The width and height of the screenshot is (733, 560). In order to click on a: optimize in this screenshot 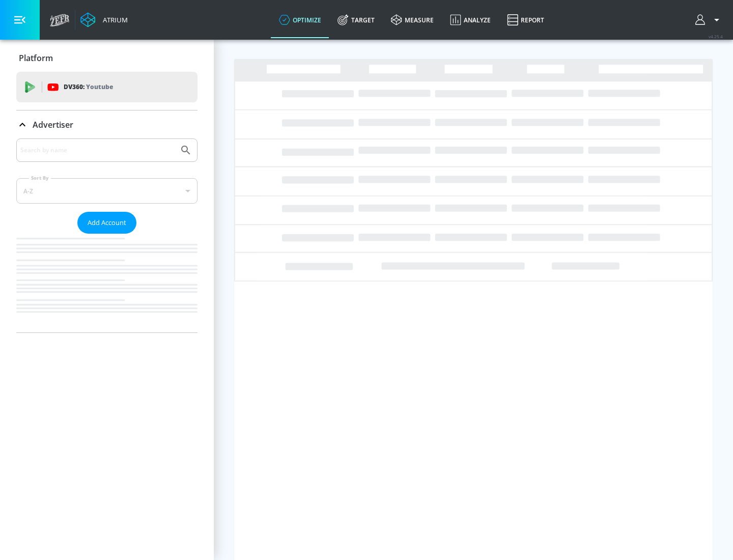, I will do `click(300, 20)`.